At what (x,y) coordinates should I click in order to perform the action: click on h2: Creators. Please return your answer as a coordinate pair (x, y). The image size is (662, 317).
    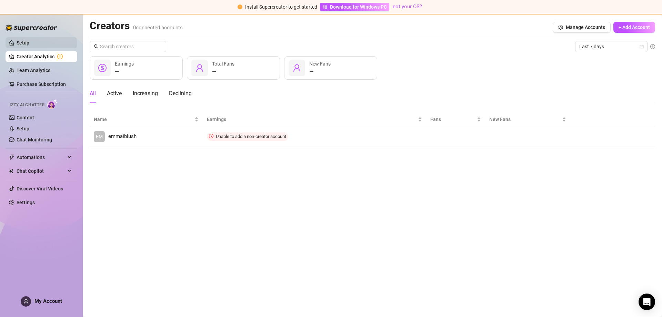
    Looking at the image, I should click on (136, 26).